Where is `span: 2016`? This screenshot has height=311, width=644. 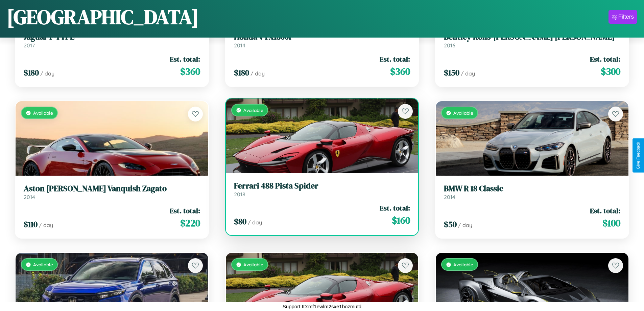
span: 2016 is located at coordinates (449, 45).